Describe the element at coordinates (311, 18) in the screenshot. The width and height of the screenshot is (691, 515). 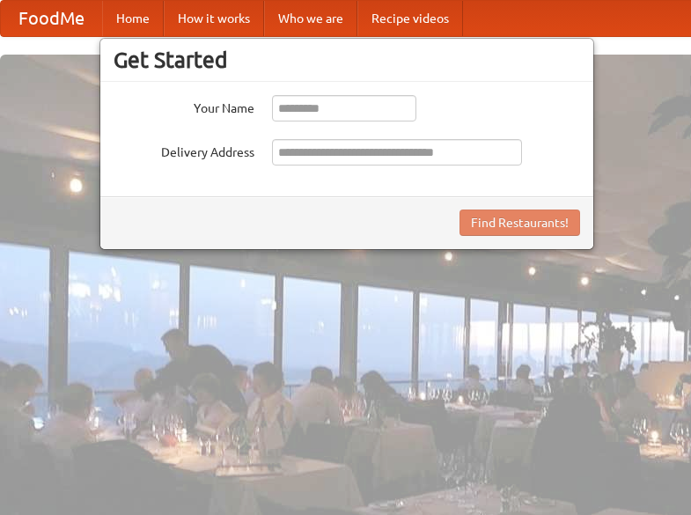
I see `a: Who we are` at that location.